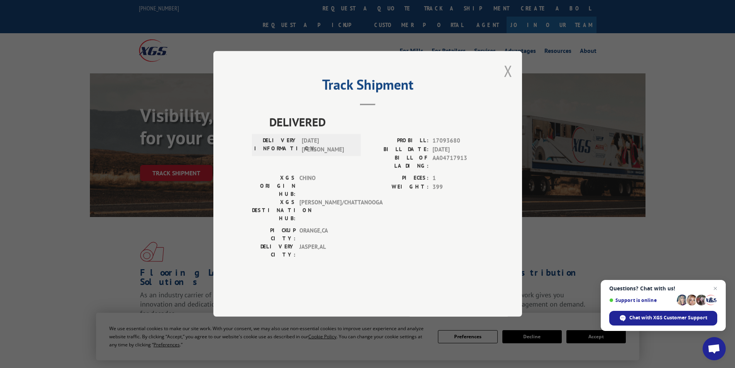 This screenshot has width=735, height=368. What do you see at coordinates (276, 145) in the screenshot?
I see `label: DELIVERY INFORMATION:` at bounding box center [276, 145].